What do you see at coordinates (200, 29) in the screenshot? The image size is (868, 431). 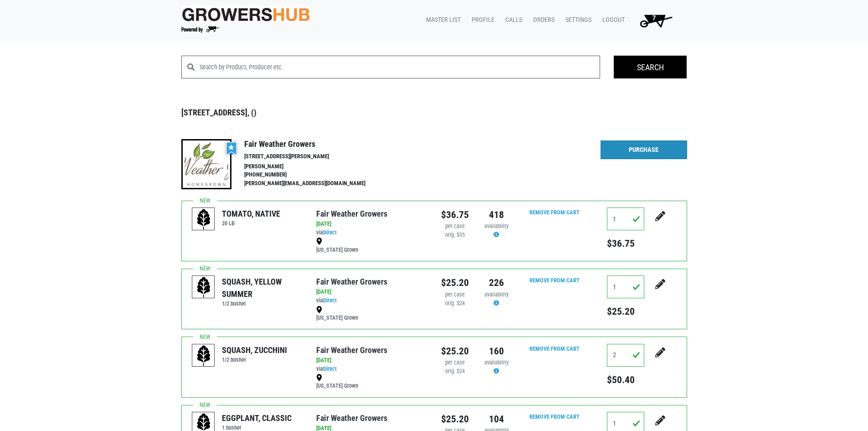 I see `img: Powered by Big Wheelbarrow` at bounding box center [200, 29].